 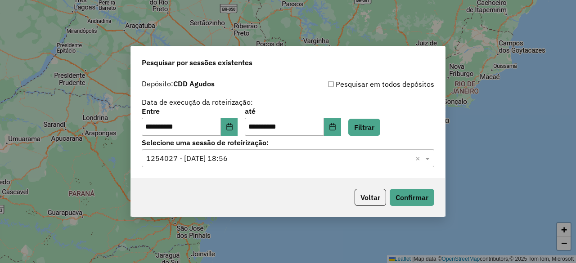 What do you see at coordinates (197, 63) in the screenshot?
I see `span: Pesquisar por sessões existentes` at bounding box center [197, 63].